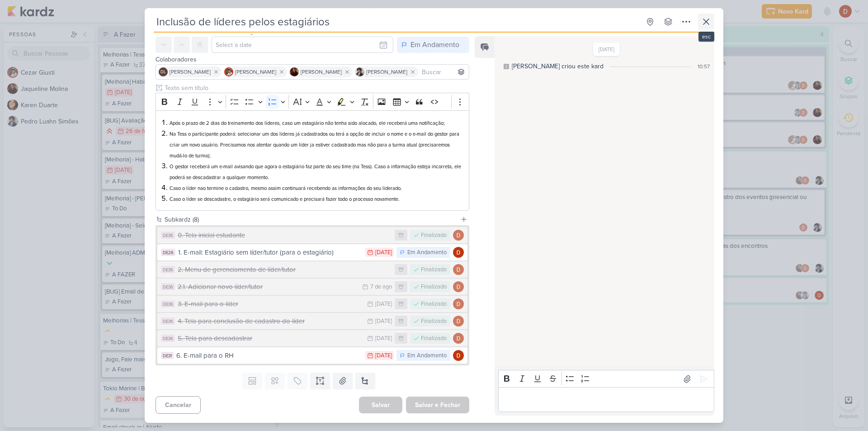 Image resolution: width=868 pixels, height=431 pixels. Describe the element at coordinates (444, 72) in the screenshot. I see `input: Buscar` at that location.